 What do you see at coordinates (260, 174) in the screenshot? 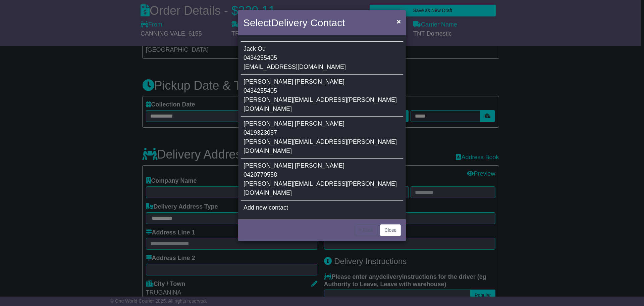
I see `span: 0420770558` at bounding box center [260, 174].